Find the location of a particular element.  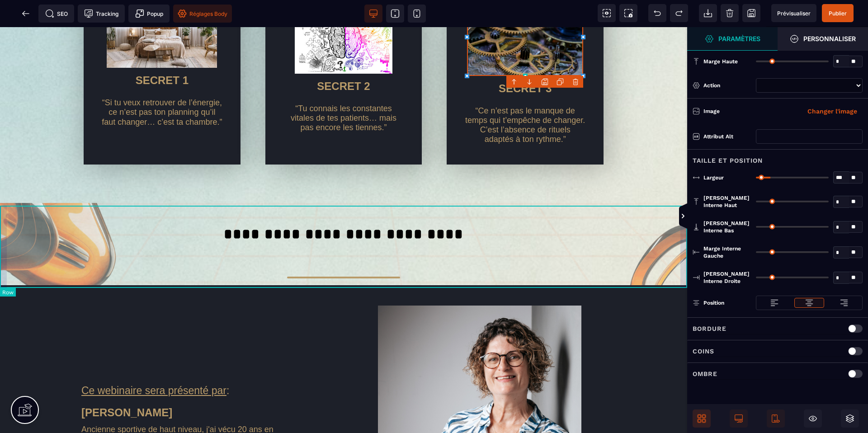

span: Afficher les vues is located at coordinates (692, 217).